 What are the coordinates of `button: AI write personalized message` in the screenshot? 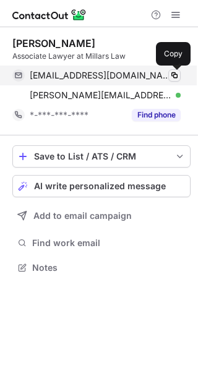 It's located at (101, 186).